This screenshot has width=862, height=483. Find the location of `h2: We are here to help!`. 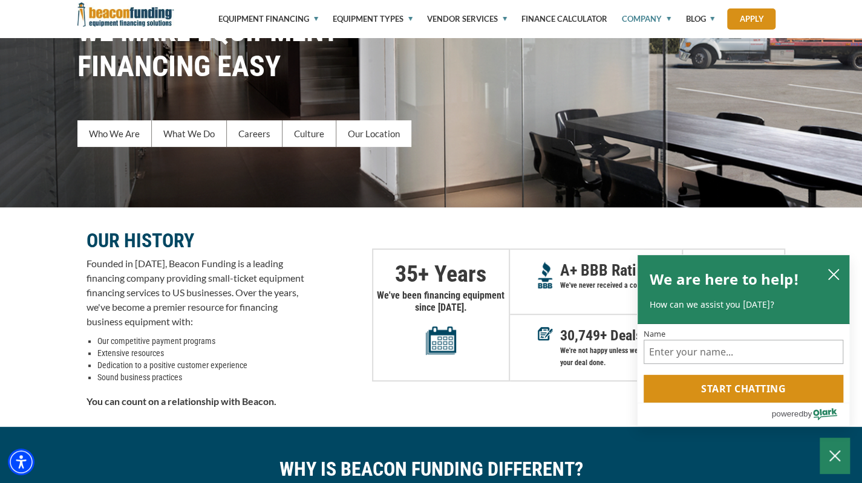

h2: We are here to help! is located at coordinates (724, 279).